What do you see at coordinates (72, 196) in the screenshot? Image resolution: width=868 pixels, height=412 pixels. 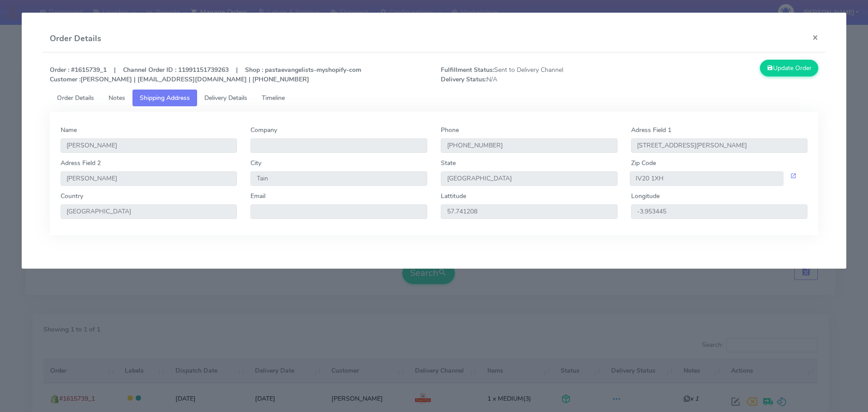 I see `label: Country` at bounding box center [72, 196].